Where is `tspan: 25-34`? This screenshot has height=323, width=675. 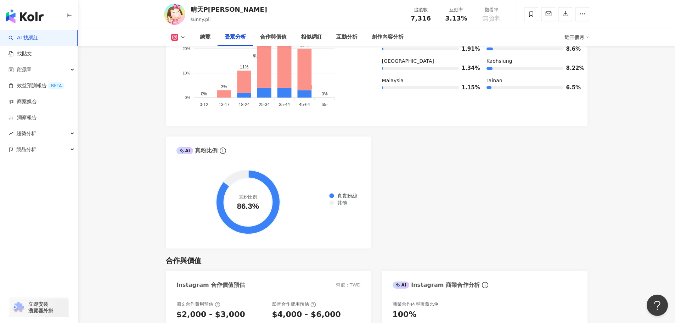
tspan: 25-34 is located at coordinates (264, 105).